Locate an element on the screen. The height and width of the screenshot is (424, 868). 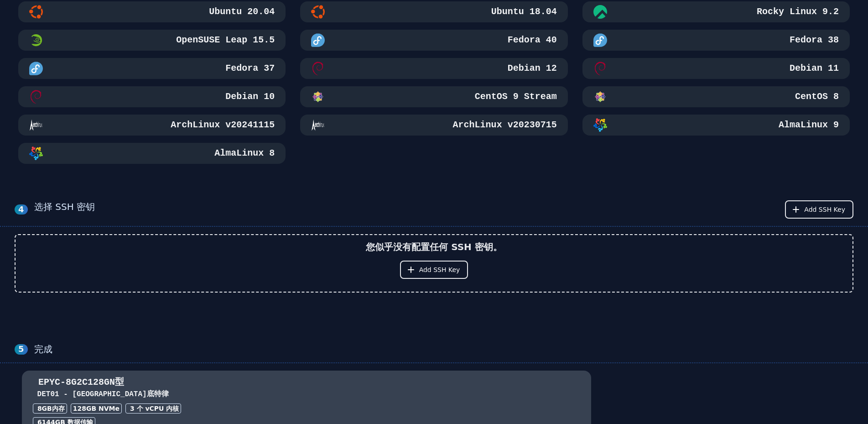
img: Debian 10 is located at coordinates (36, 97).